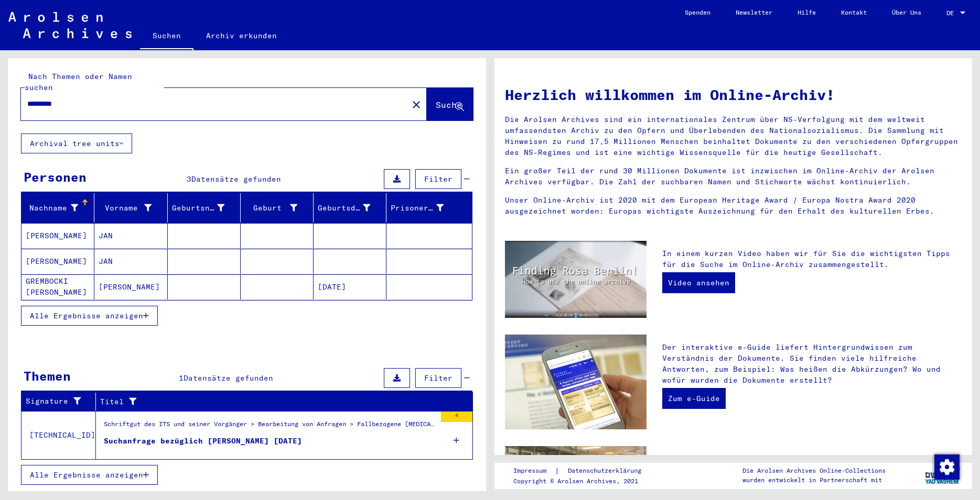 The height and width of the screenshot is (500, 980). Describe the element at coordinates (699, 283) in the screenshot. I see `a: Video ansehen` at that location.